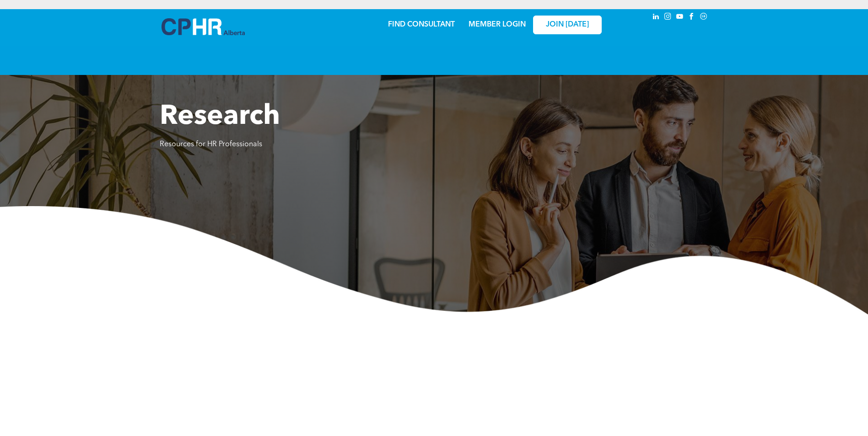 The width and height of the screenshot is (868, 436). What do you see at coordinates (220, 117) in the screenshot?
I see `span: Research` at bounding box center [220, 117].